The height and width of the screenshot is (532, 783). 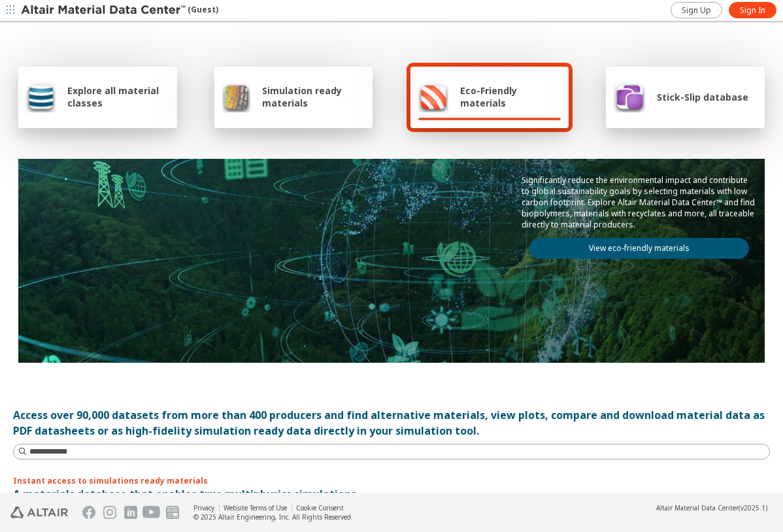 I want to click on img: Stick-Slip database, so click(x=630, y=97).